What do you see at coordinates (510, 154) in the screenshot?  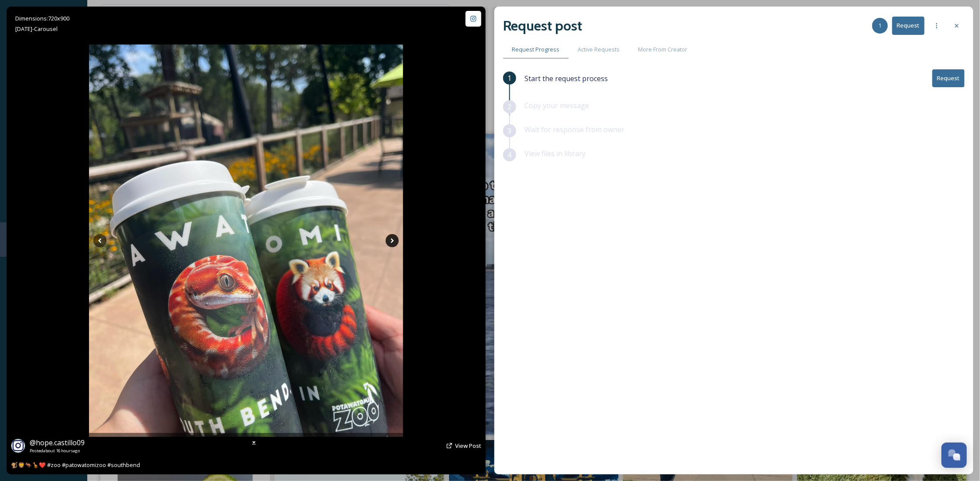 I see `span: 4` at bounding box center [510, 154].